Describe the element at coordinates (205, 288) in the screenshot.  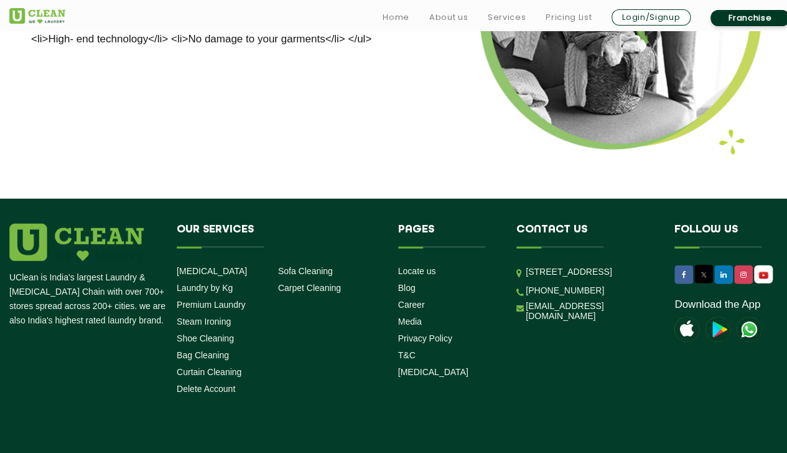
I see `a: Laundry by Kg` at that location.